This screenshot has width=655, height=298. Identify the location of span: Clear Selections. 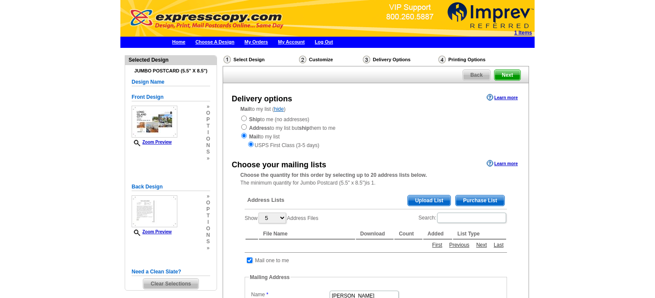
(170, 284).